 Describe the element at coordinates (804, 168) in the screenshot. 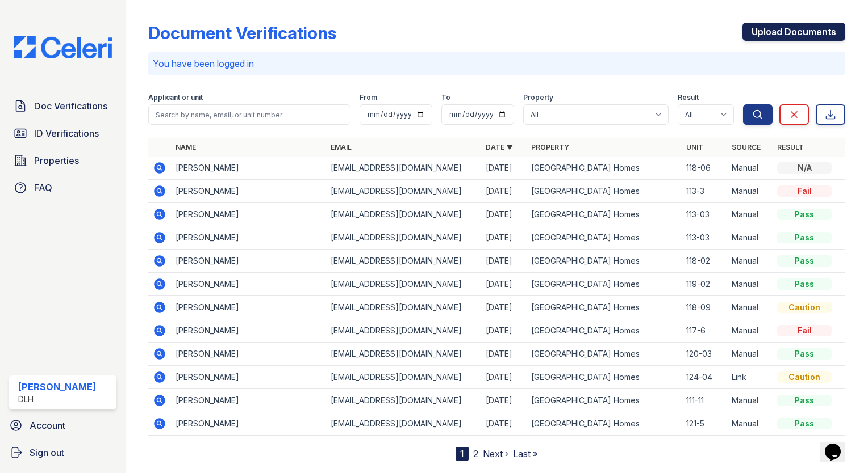

I see `div: N/A` at that location.